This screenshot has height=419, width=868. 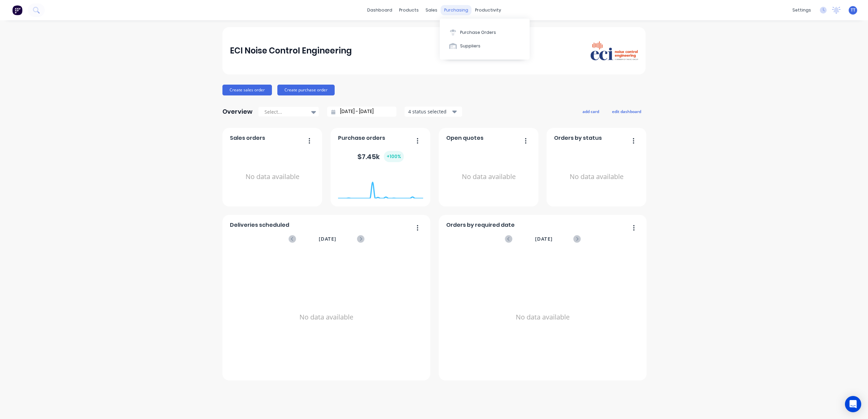 What do you see at coordinates (484, 46) in the screenshot?
I see `button: Suppliers` at bounding box center [484, 46].